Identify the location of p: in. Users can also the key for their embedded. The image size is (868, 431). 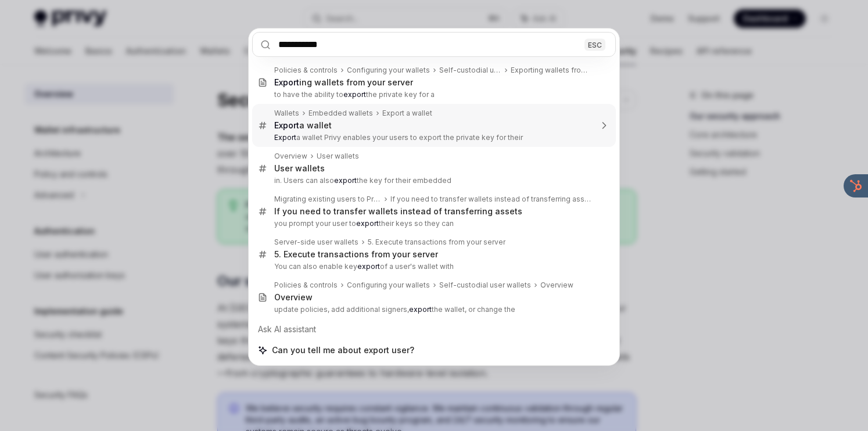
(432, 181).